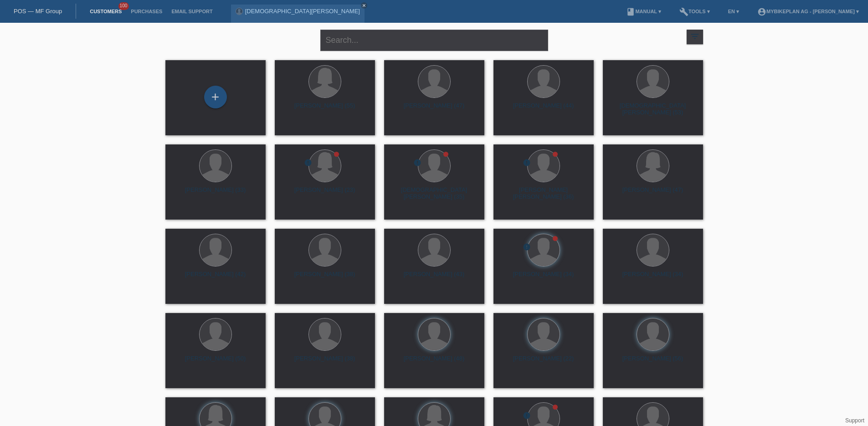  Describe the element at coordinates (855, 421) in the screenshot. I see `a: Support` at that location.